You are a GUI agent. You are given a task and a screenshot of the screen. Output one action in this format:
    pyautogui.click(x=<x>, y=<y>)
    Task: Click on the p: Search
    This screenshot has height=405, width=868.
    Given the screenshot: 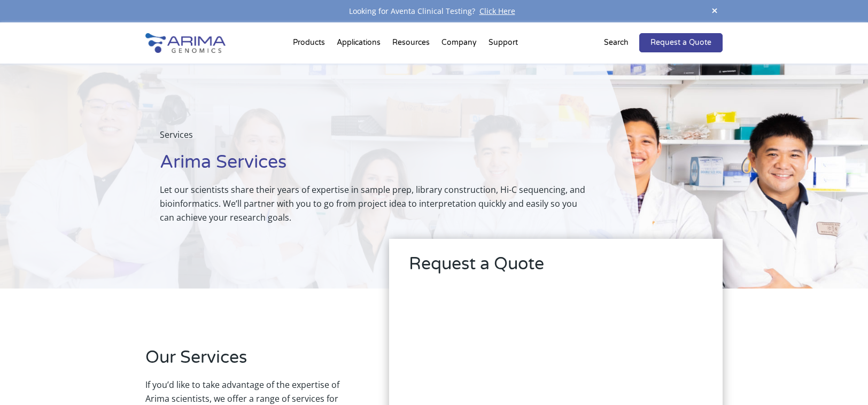 What is the action you would take?
    pyautogui.click(x=616, y=43)
    